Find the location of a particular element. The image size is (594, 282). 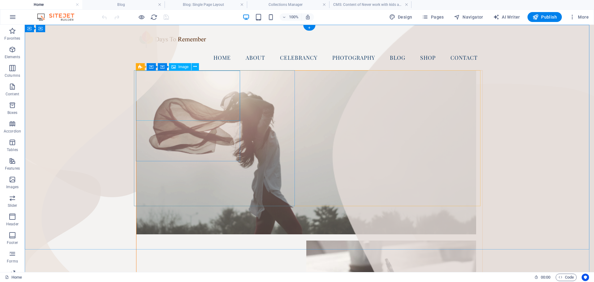

img: Editor Logo is located at coordinates (59, 17).